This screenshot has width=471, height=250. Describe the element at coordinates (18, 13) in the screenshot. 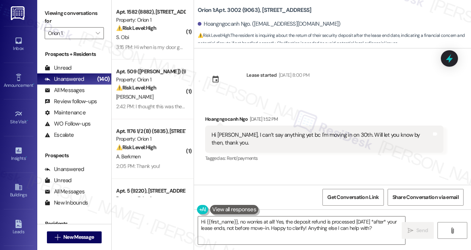

I see `img: ResiDesk Logo` at that location.